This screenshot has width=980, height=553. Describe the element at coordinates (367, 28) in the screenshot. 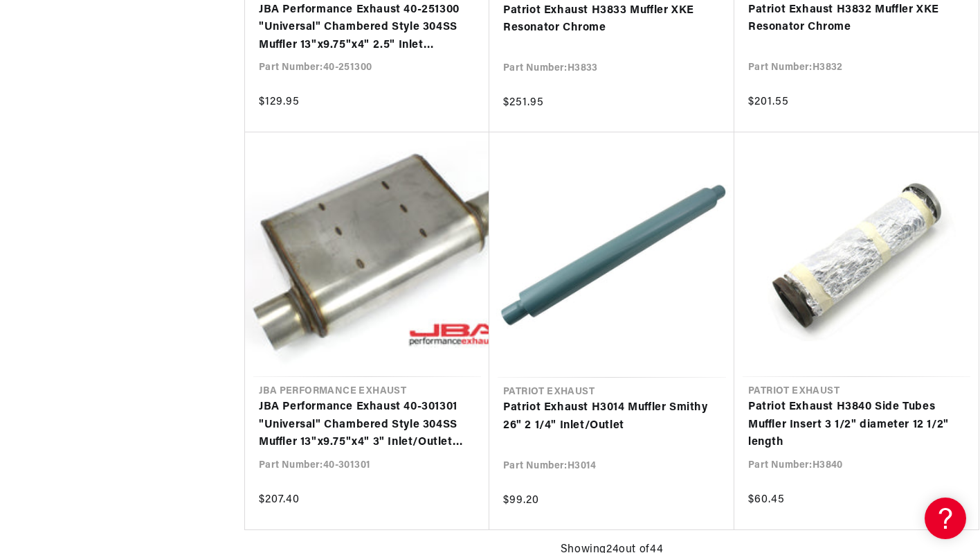

I see `a: JBA Performance Exhaust 40-251300 "Universal" Chambered Style 304SS Muffler 13"x9.75"x4" 2.5" Inl...` at that location.